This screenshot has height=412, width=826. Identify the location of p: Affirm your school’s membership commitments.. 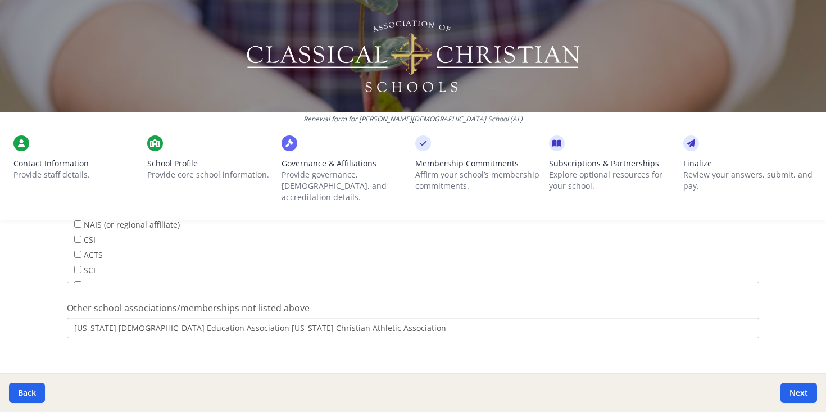
(480, 180).